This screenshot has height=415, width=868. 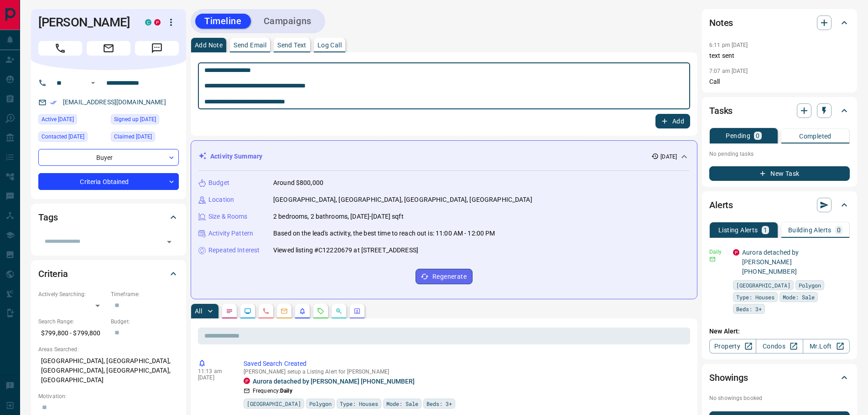 What do you see at coordinates (779, 23) in the screenshot?
I see `div: Notes` at bounding box center [779, 23].